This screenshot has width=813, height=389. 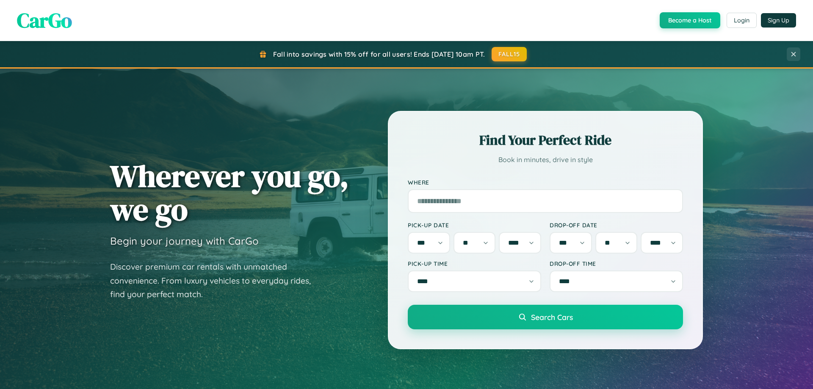 What do you see at coordinates (616, 263) in the screenshot?
I see `label: Drop-off Time` at bounding box center [616, 263].